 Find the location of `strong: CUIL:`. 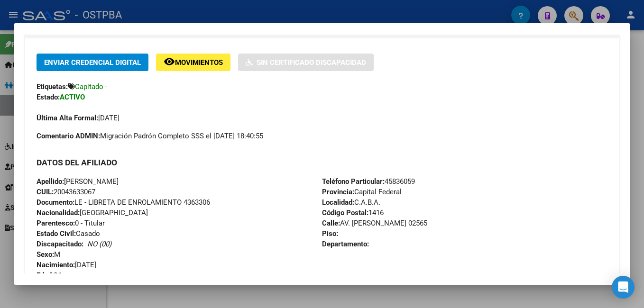

strong: CUIL: is located at coordinates (45, 192).